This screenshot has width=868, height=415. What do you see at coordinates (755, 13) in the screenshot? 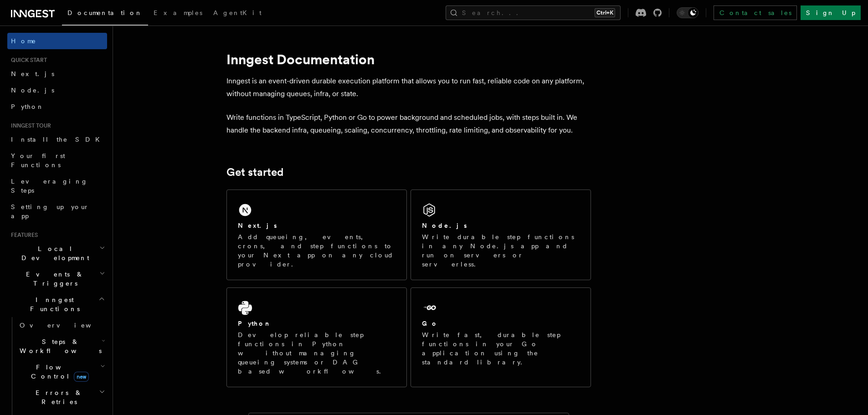
I see `a: Contact sales` at bounding box center [755, 13].